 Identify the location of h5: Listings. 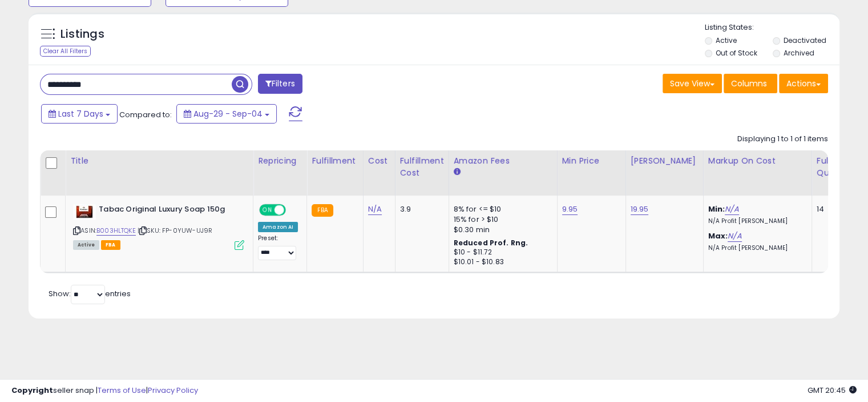
(82, 34).